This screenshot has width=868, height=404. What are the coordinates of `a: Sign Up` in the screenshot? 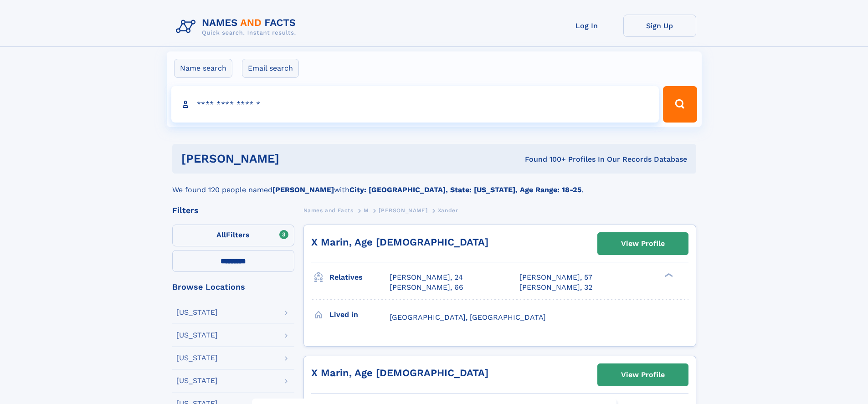 It's located at (660, 25).